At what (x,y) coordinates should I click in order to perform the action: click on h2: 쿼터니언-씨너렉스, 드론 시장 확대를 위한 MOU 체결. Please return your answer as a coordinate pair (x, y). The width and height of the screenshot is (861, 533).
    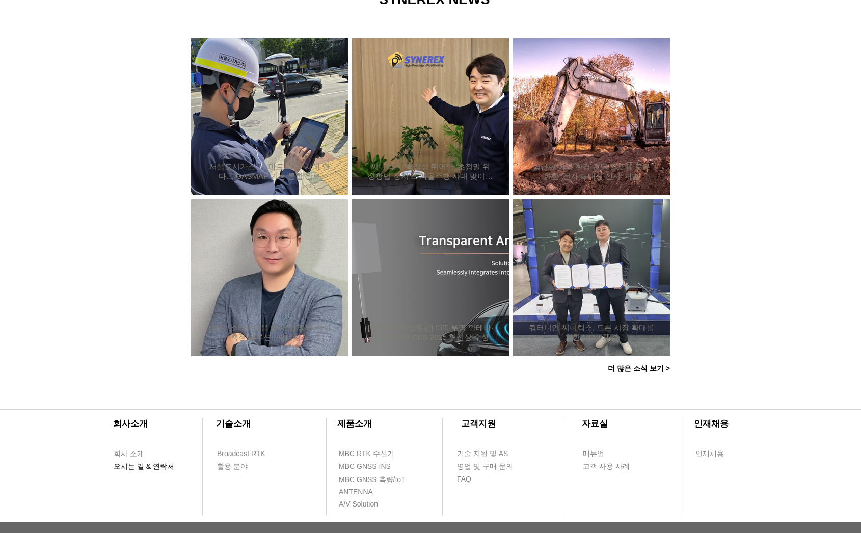
    Looking at the image, I should click on (592, 333).